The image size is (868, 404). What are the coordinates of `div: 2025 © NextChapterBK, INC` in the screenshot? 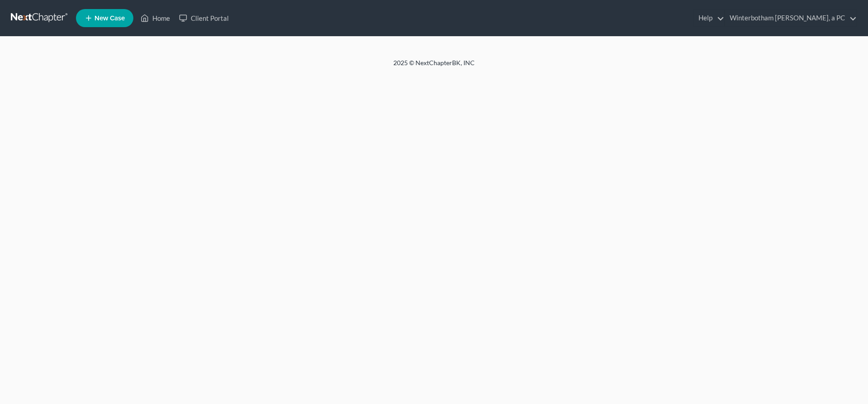 It's located at (434, 66).